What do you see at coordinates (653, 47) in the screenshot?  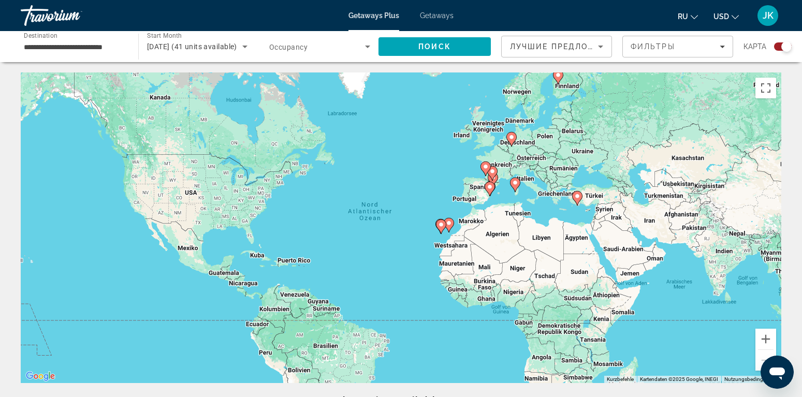 I see `span: Фильтры` at bounding box center [653, 47].